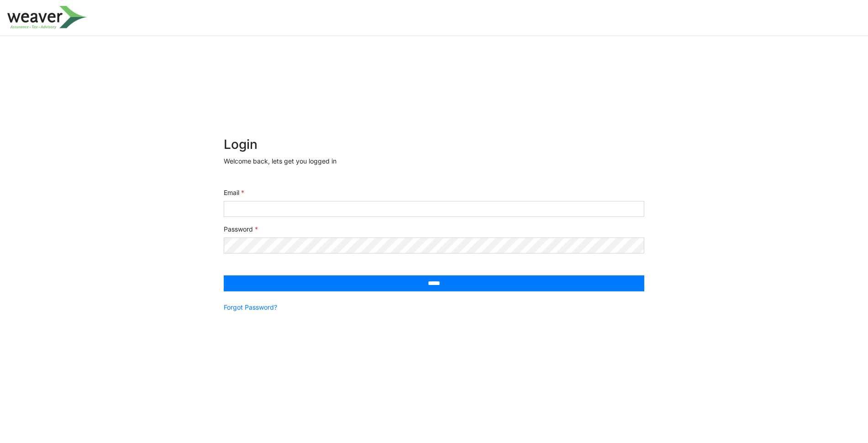 The image size is (868, 443). Describe the element at coordinates (434, 160) in the screenshot. I see `p: Welcome back, lets get you logged in` at that location.